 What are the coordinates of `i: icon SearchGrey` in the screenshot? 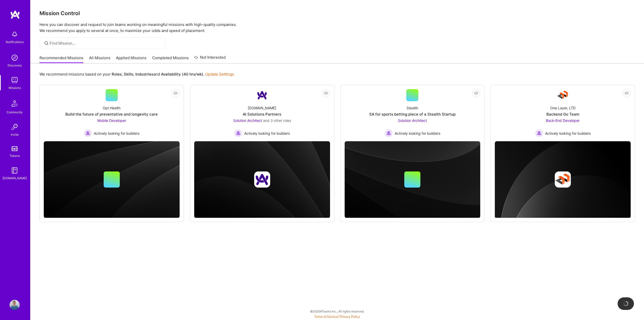 It's located at (46, 43).